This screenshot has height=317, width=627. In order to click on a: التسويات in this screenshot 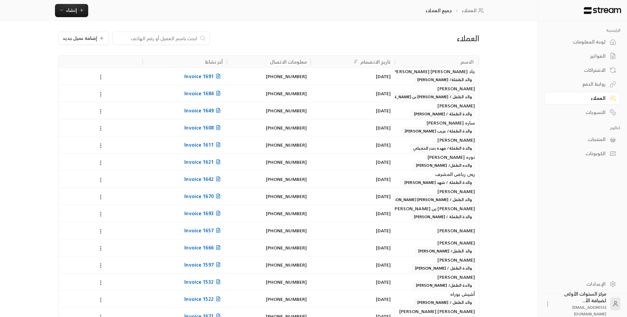, I will do `click(582, 112)`.